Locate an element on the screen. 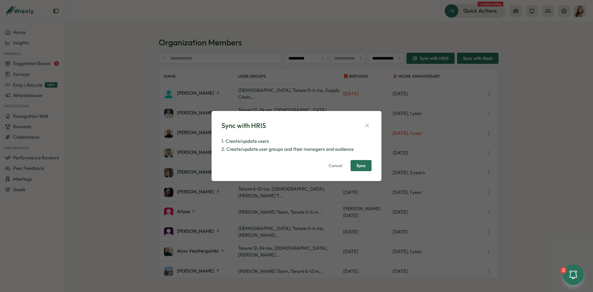  button: 2 is located at coordinates (572, 275).